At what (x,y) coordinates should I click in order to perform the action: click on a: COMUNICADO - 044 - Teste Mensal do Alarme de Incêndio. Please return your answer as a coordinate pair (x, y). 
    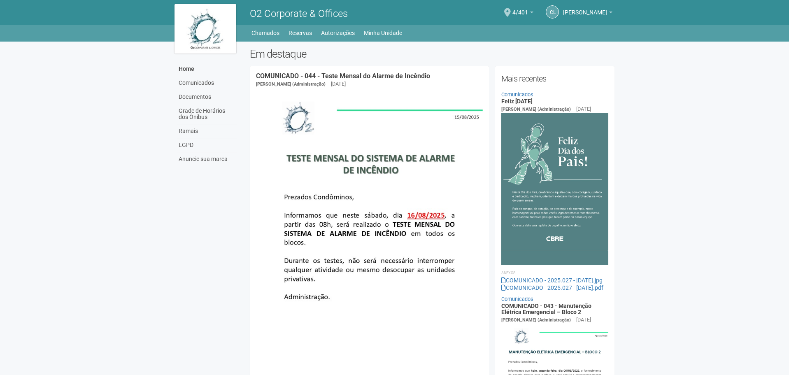
    Looking at the image, I should click on (343, 76).